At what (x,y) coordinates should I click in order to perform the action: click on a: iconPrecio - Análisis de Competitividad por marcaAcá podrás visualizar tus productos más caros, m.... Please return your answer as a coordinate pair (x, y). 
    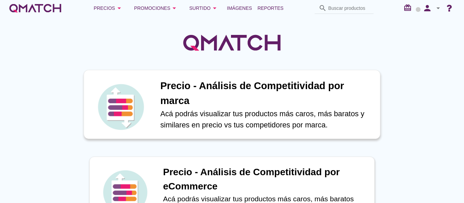
    Looking at the image, I should click on (232, 105).